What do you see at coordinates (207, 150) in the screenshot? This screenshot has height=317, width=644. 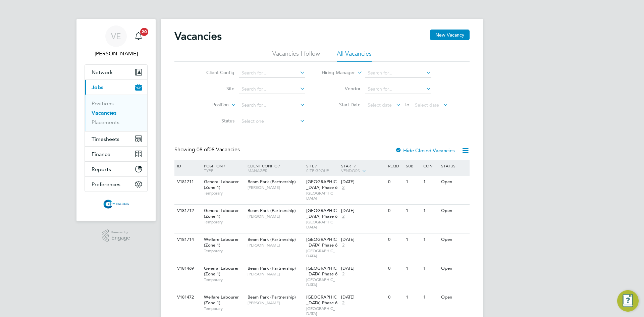 I see `div: Showing` at bounding box center [207, 150].